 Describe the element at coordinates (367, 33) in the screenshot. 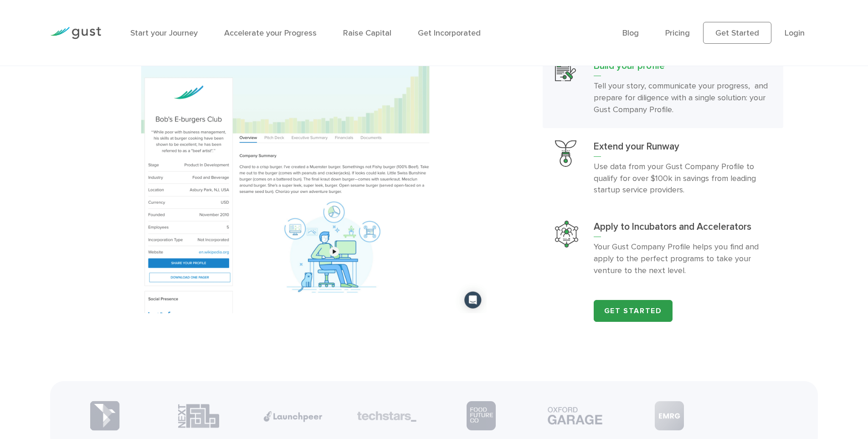

I see `a: Raise Capital` at that location.